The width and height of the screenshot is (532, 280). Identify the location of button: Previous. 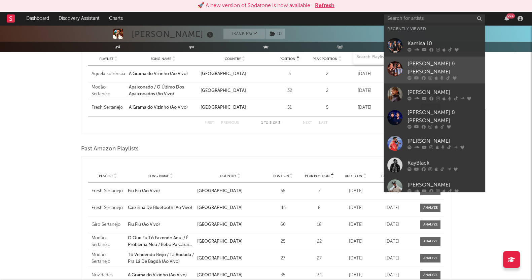
(230, 123).